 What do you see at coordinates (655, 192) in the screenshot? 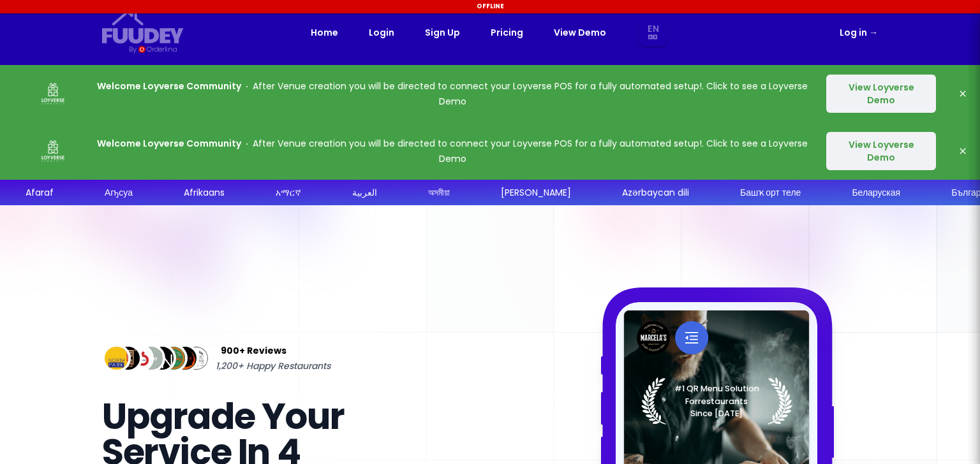
I see `div: Azərbaycan dili` at bounding box center [655, 192].